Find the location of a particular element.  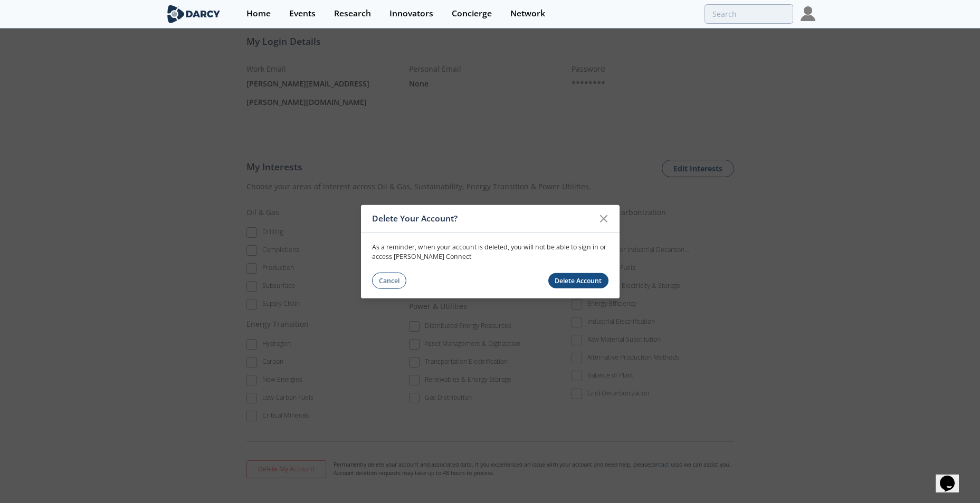

div: Events is located at coordinates (302, 14).